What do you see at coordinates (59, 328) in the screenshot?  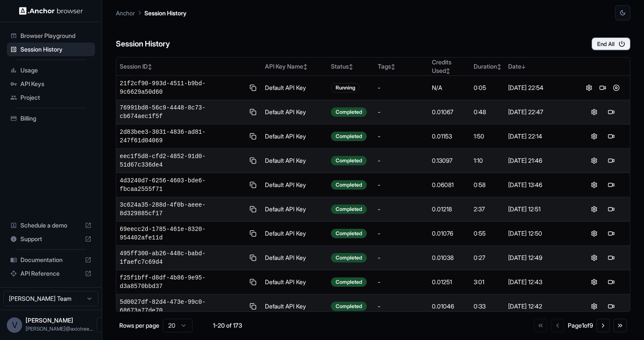 I see `span: vipin@axiotree.com` at bounding box center [59, 328].